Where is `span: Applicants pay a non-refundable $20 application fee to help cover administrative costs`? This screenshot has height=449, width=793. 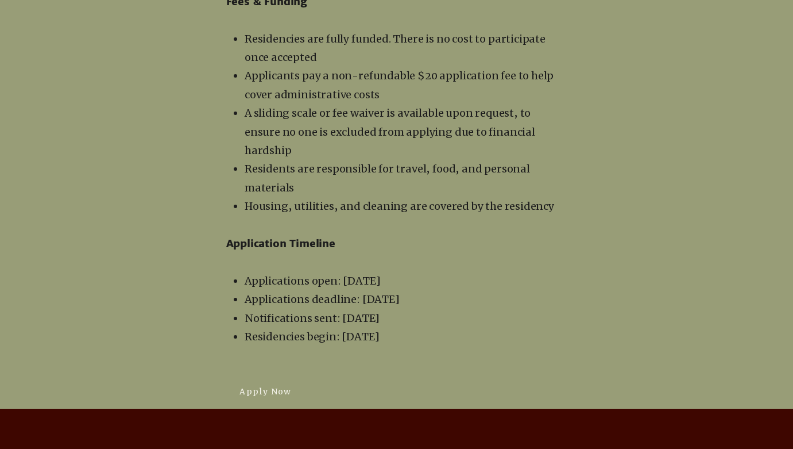
span: Applicants pay a non-refundable $20 application fee to help cover administrative costs is located at coordinates (399, 84).